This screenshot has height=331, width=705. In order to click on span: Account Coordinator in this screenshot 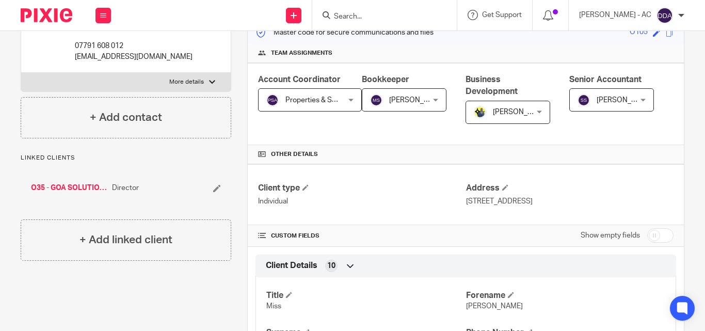, I will do `click(299, 79)`.